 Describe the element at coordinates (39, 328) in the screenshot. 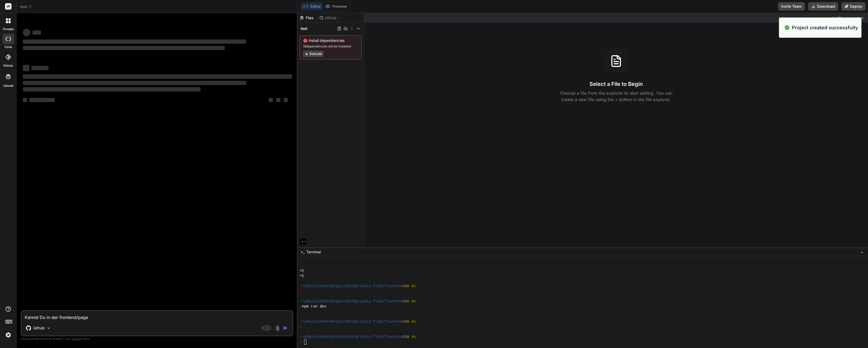

I see `p: Github` at that location.